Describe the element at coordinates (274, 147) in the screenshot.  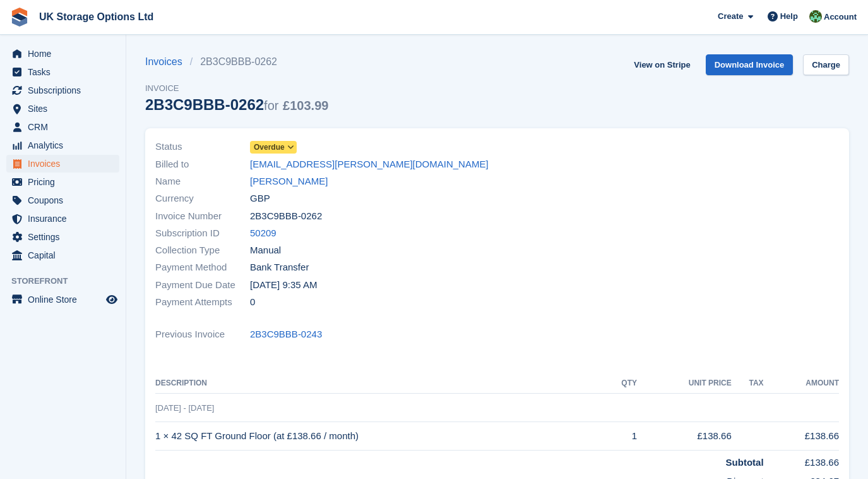
I see `a: Overdue` at that location.